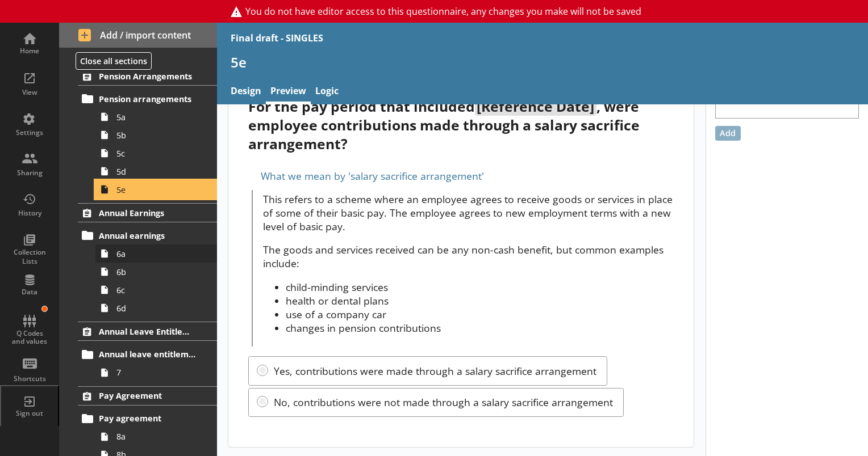 This screenshot has width=868, height=456. I want to click on li: Annual EarningsAnnual earnings6a6b6c6d, so click(138, 260).